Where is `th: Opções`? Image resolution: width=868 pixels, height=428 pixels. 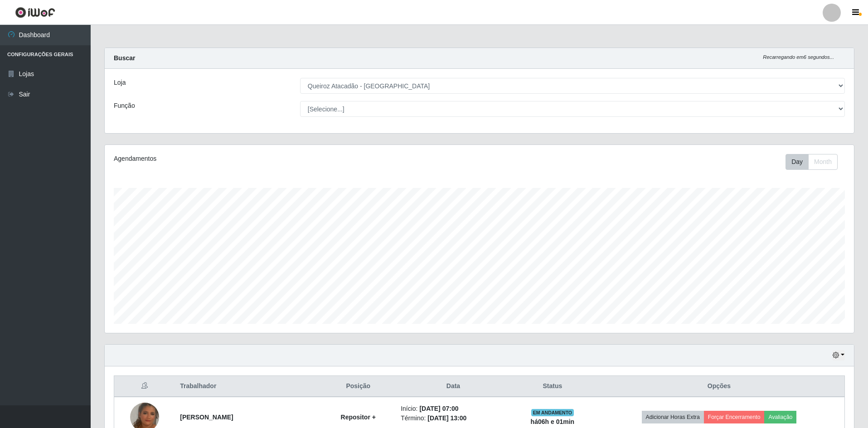 th: Opções is located at coordinates (719, 386).